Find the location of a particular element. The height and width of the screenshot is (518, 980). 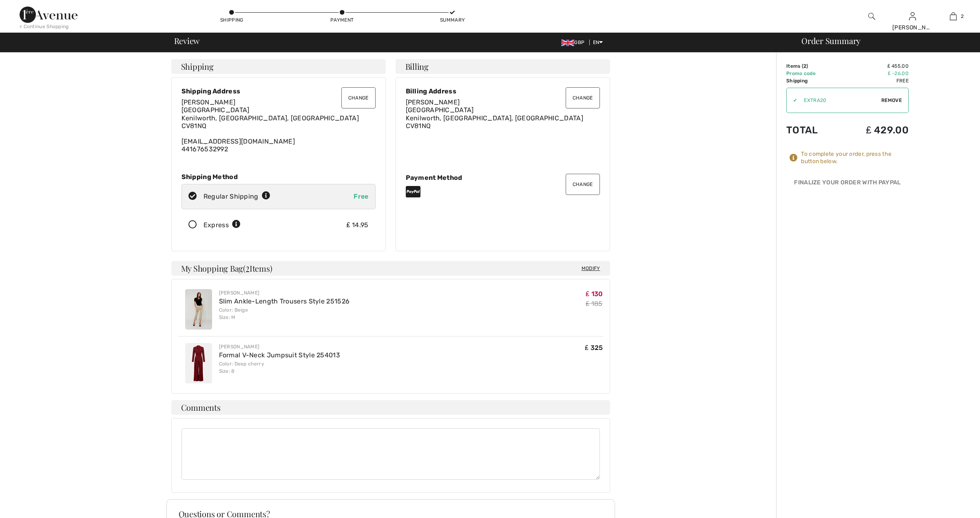

td: ₤ 429.00 is located at coordinates (873, 130).